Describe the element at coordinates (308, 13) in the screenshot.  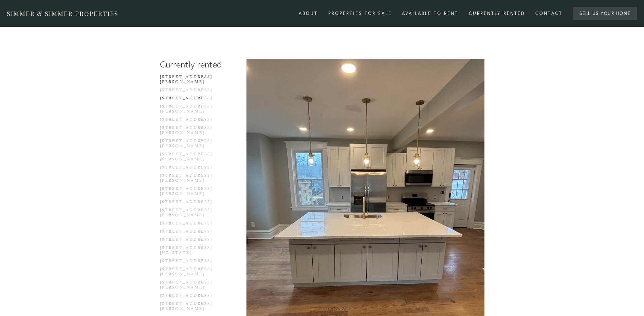
I see `a: About` at that location.